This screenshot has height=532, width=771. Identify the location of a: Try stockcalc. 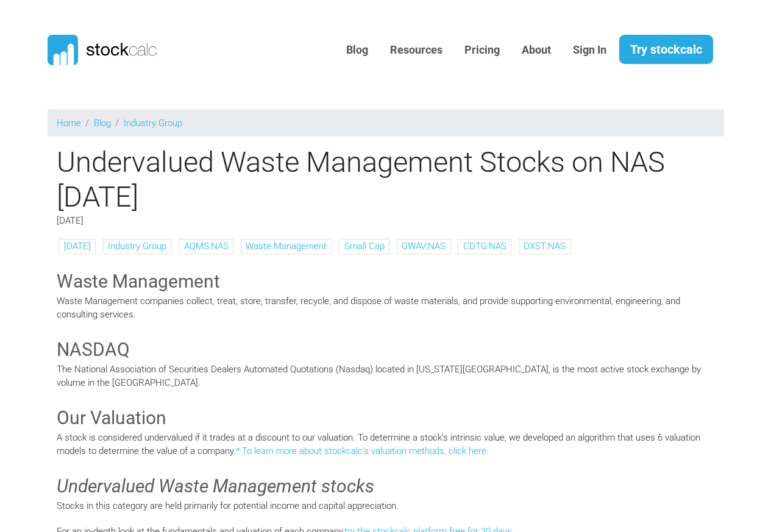
(666, 50).